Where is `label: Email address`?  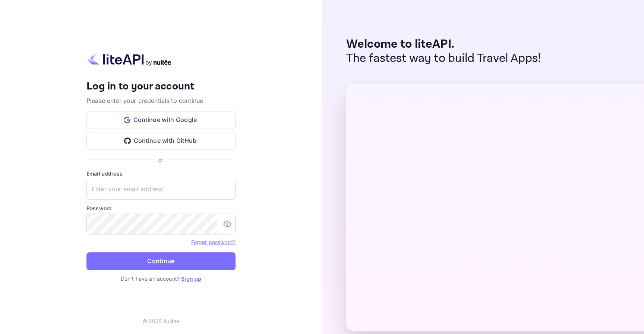
label: Email address is located at coordinates (161, 174).